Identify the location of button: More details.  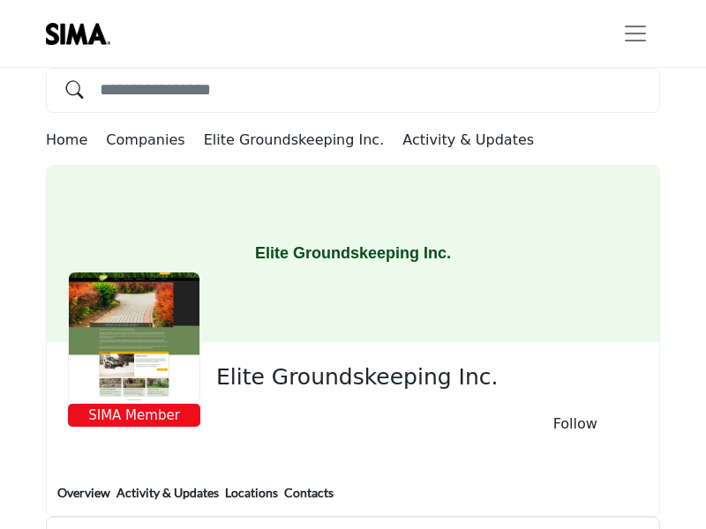
(631, 425).